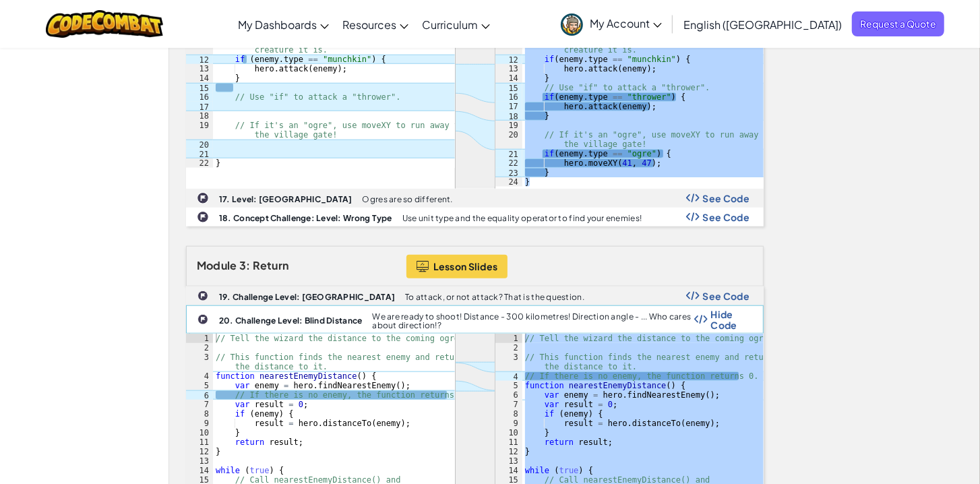  I want to click on a: Curriculum, so click(456, 24).